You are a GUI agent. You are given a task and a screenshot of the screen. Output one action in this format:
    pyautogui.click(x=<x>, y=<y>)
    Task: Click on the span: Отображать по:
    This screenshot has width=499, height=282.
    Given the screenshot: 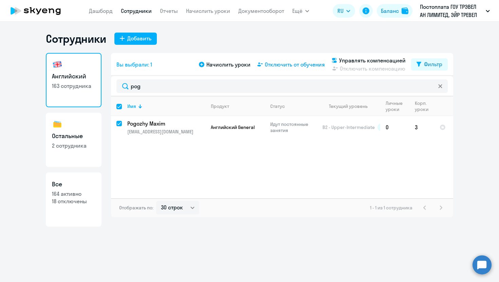 What is the action you would take?
    pyautogui.click(x=136, y=208)
    